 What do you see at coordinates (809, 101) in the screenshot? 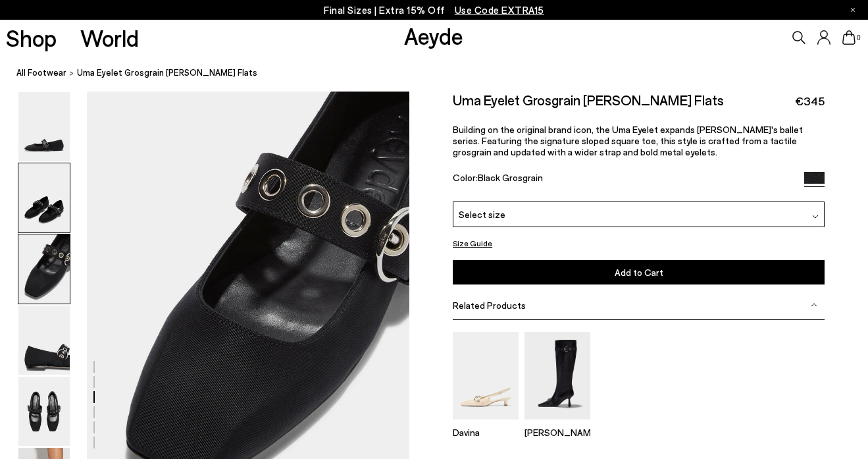
I see `span: €345` at bounding box center [809, 101].